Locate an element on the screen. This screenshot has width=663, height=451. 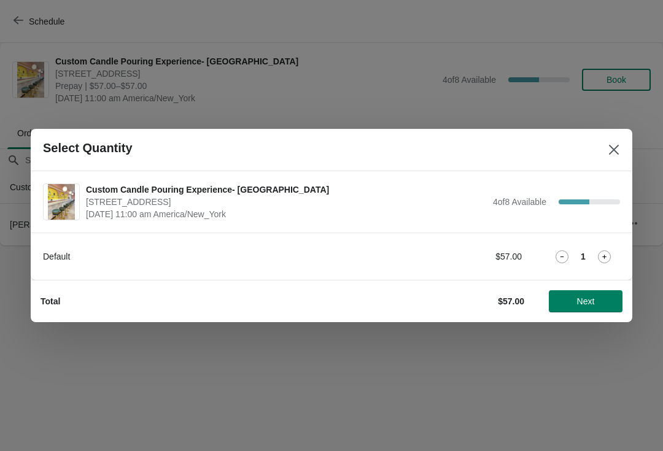
div: $57.00 is located at coordinates (465, 257).